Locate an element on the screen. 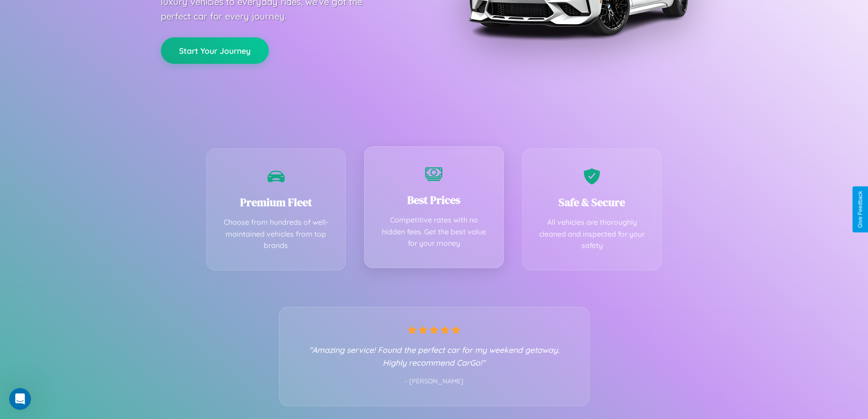 Image resolution: width=868 pixels, height=419 pixels. p: All vehicles are thoroughly cleaned and inspected for your safety is located at coordinates (591, 234).